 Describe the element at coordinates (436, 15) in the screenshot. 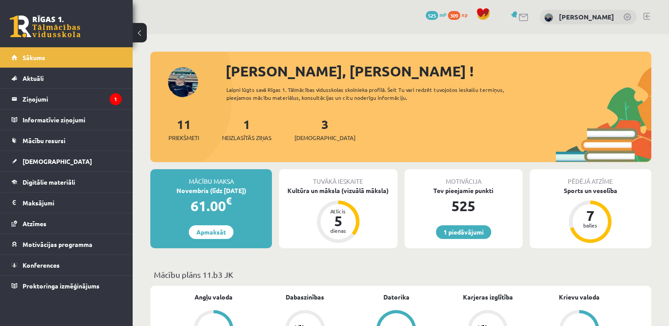

I see `a: 525 mP` at that location.